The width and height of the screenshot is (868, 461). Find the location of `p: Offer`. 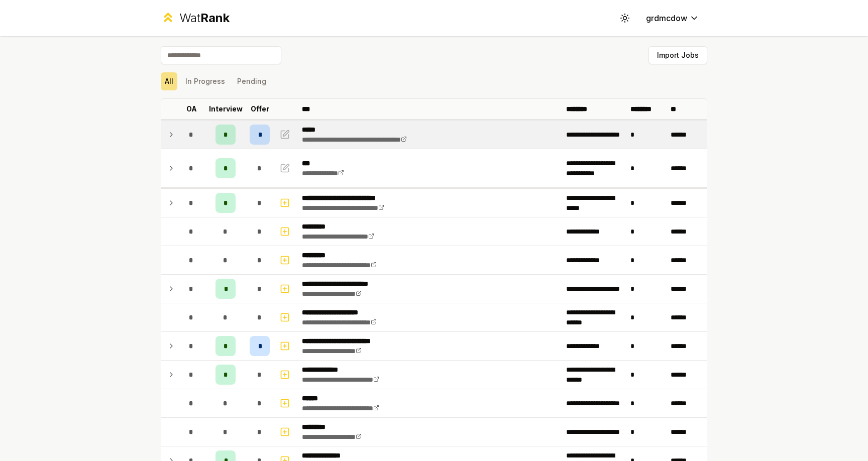

p: Offer is located at coordinates (259, 109).